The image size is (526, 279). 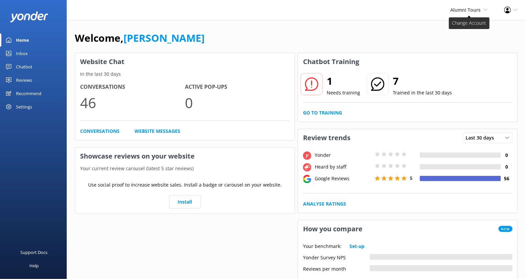 What do you see at coordinates (22, 53) in the screenshot?
I see `div: Inbox` at bounding box center [22, 53].